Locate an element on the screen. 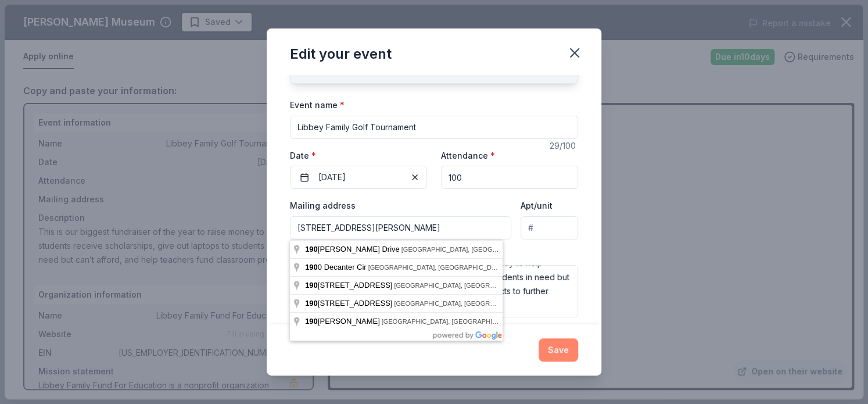 The height and width of the screenshot is (404, 868). span: 0 Decanter Cir is located at coordinates (337, 267).